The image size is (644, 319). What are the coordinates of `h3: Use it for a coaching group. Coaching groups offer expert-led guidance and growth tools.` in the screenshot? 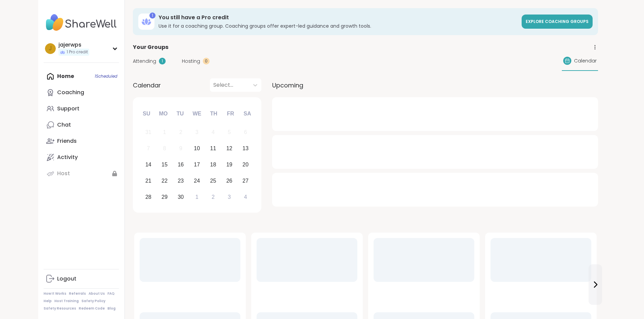 It's located at (338, 26).